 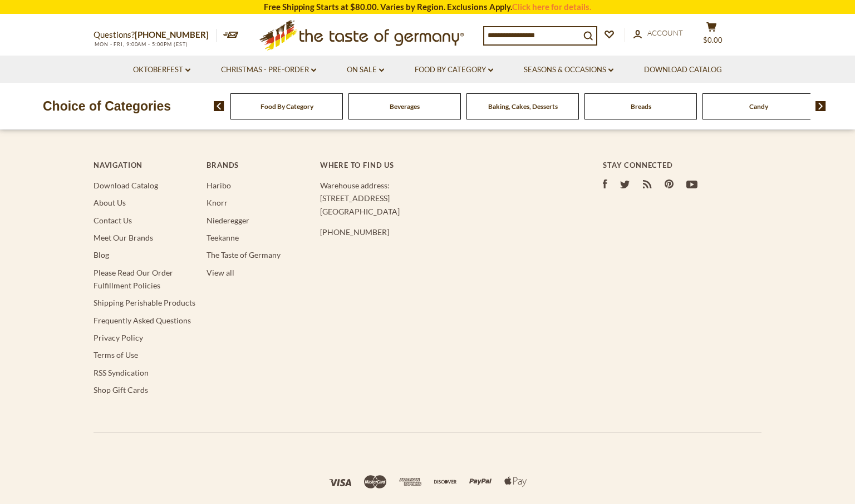 I want to click on img: next arrow, so click(x=820, y=106).